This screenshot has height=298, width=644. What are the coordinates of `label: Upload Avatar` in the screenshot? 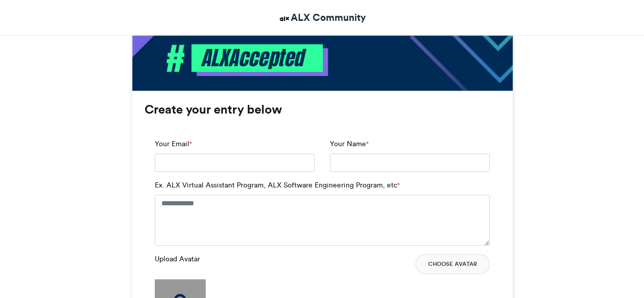 It's located at (177, 259).